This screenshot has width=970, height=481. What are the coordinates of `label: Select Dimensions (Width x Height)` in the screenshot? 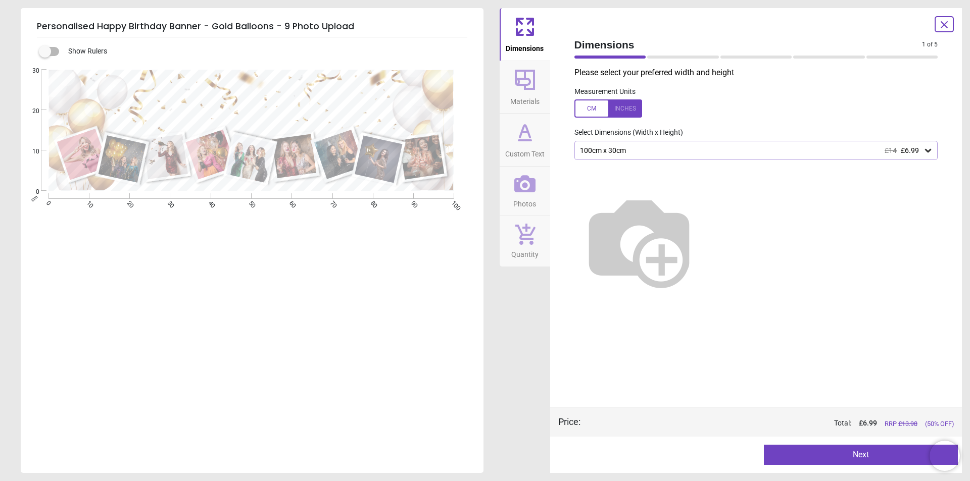 It's located at (624, 133).